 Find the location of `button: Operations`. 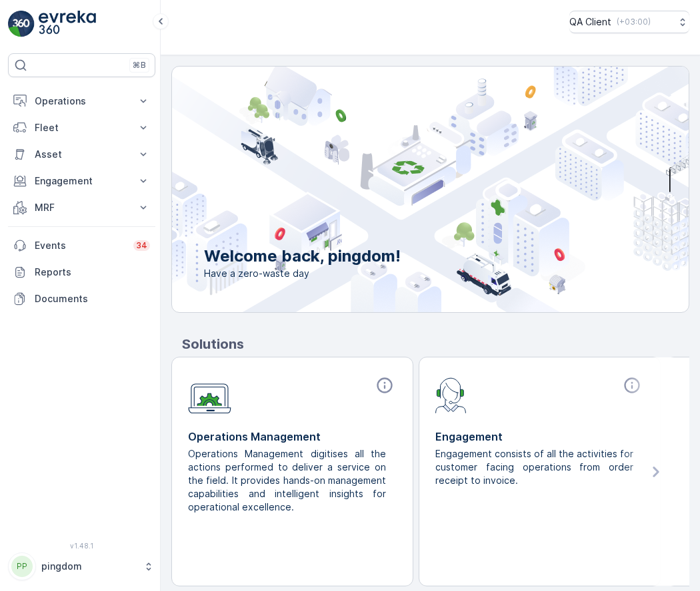

button: Operations is located at coordinates (82, 101).